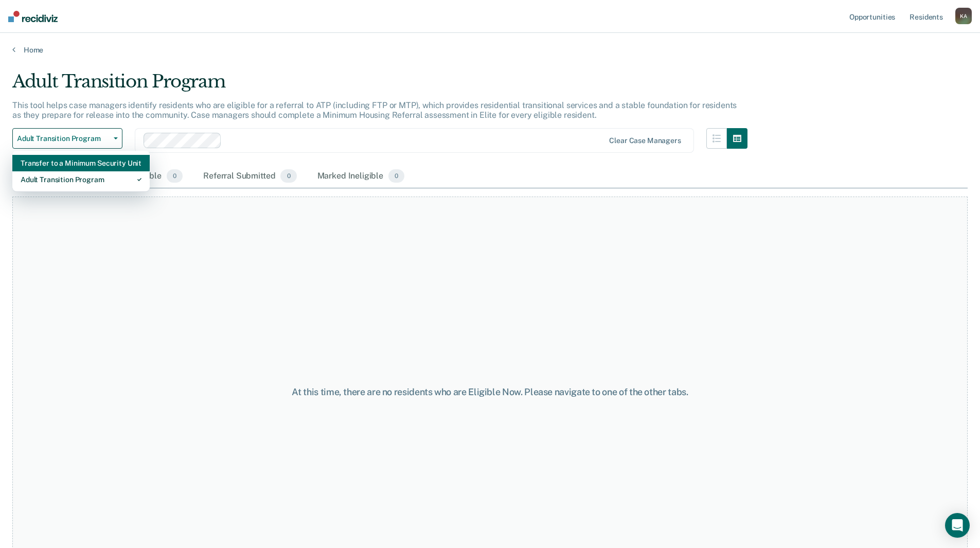  I want to click on div: Open Intercom Messenger, so click(957, 525).